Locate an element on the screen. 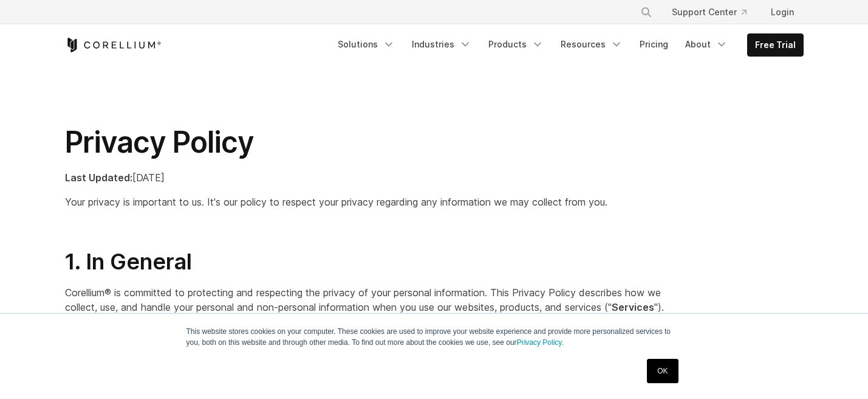 This screenshot has height=399, width=868. a: Support Center is located at coordinates (709, 12).